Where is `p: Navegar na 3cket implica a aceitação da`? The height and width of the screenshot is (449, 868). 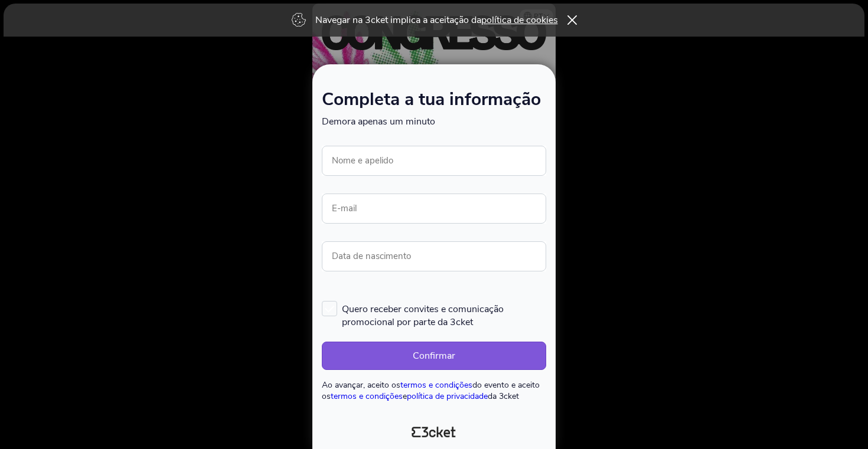
p: Navegar na 3cket implica a aceitação da is located at coordinates (437, 20).